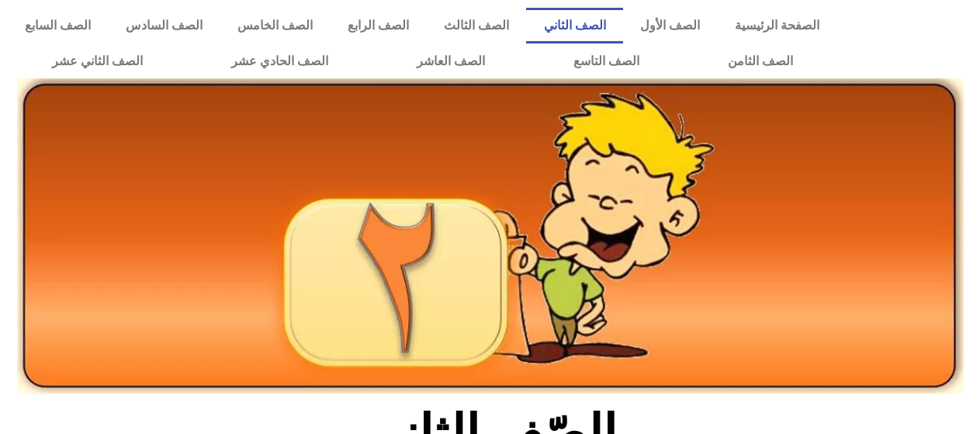 This screenshot has width=980, height=434. What do you see at coordinates (451, 61) in the screenshot?
I see `a: الصف العاشر` at bounding box center [451, 61].